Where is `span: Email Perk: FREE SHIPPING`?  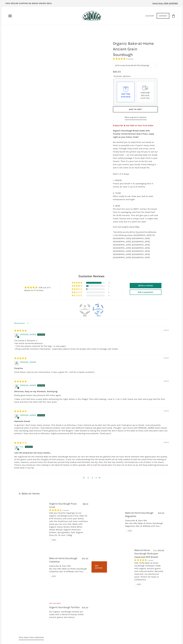
span: Email Perk: FREE SHIPPING is located at coordinates (165, 3).